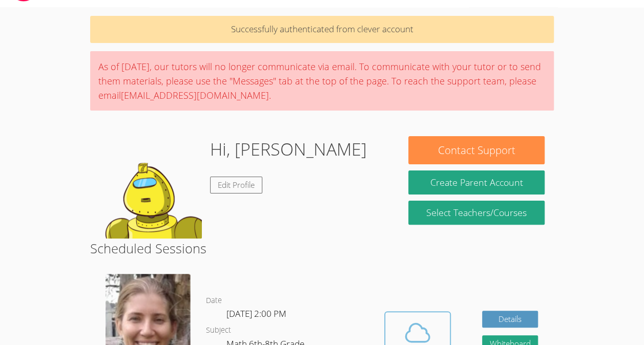 This screenshot has width=644, height=345. Describe the element at coordinates (218, 331) in the screenshot. I see `dt: Subject` at that location.